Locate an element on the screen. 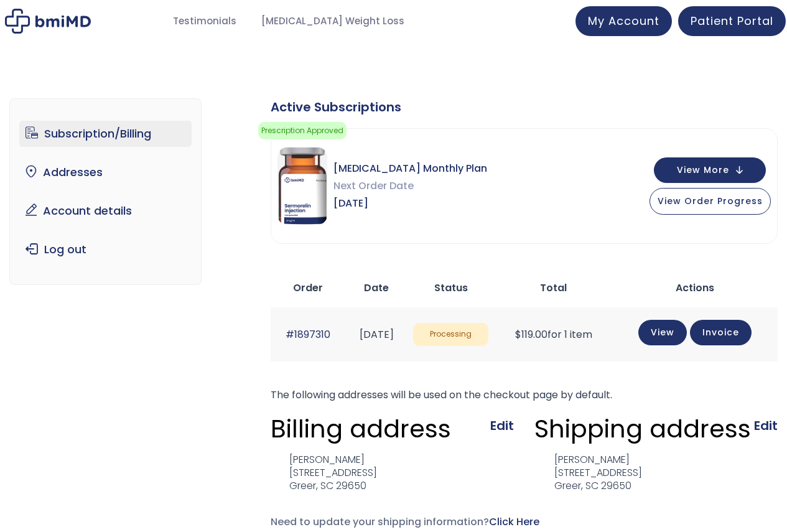 Image resolution: width=787 pixels, height=532 pixels. a: Addresses is located at coordinates (105, 173).